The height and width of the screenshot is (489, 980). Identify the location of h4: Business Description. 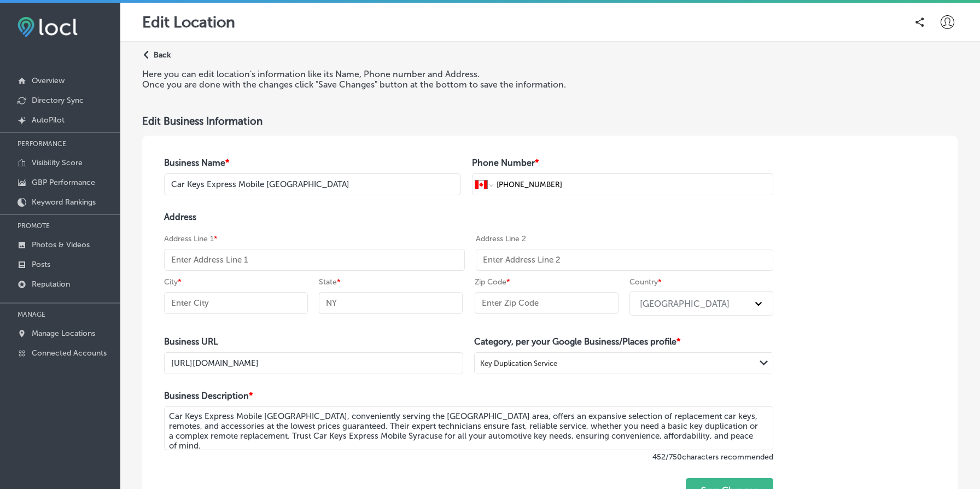
(468, 395).